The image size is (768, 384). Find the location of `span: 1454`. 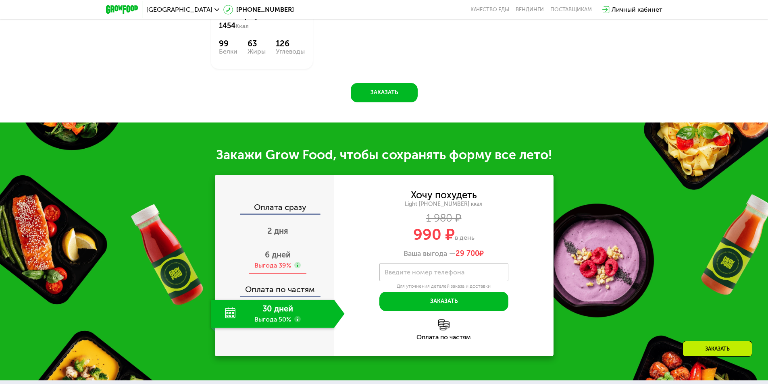

span: 1454 is located at coordinates (227, 26).